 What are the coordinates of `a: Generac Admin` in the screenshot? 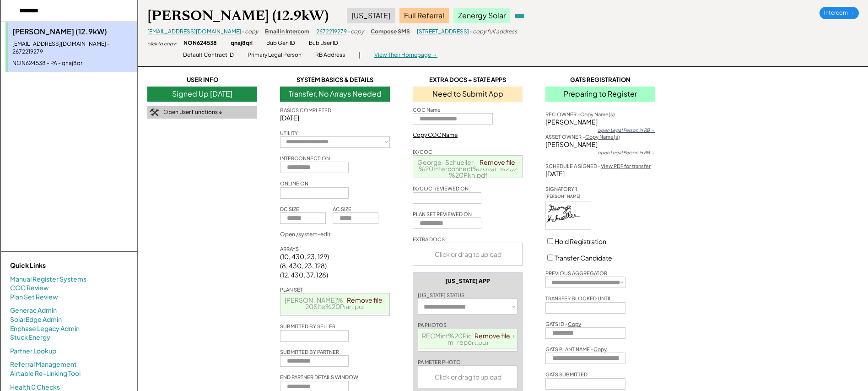 It's located at (34, 311).